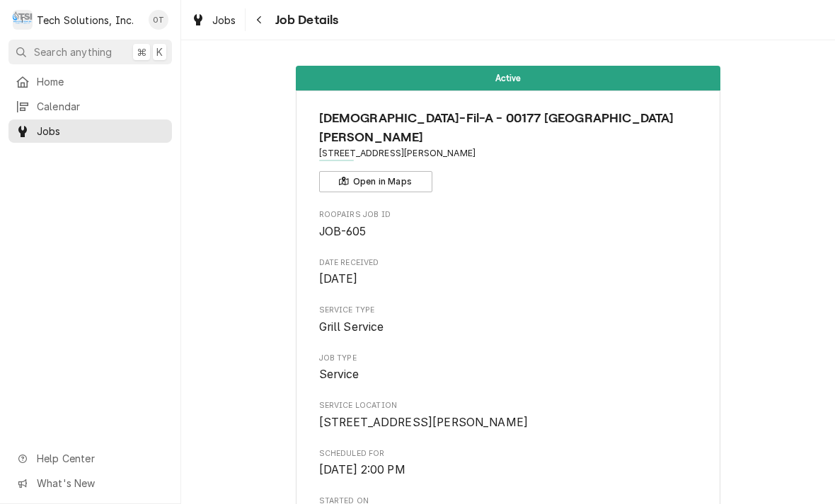  I want to click on span: K, so click(159, 52).